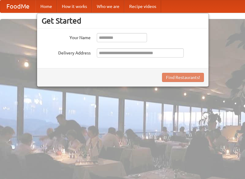 The height and width of the screenshot is (179, 245). What do you see at coordinates (183, 78) in the screenshot?
I see `button: Find Restaurants!` at bounding box center [183, 78].